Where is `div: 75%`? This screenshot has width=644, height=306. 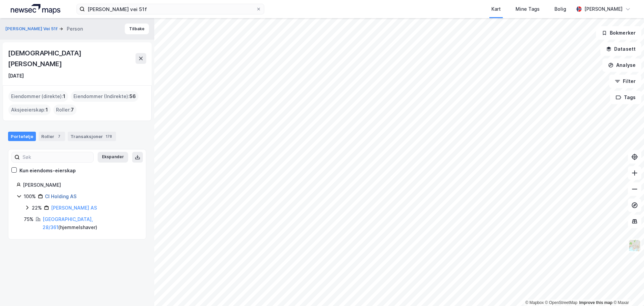
div: 75% is located at coordinates (29, 219).